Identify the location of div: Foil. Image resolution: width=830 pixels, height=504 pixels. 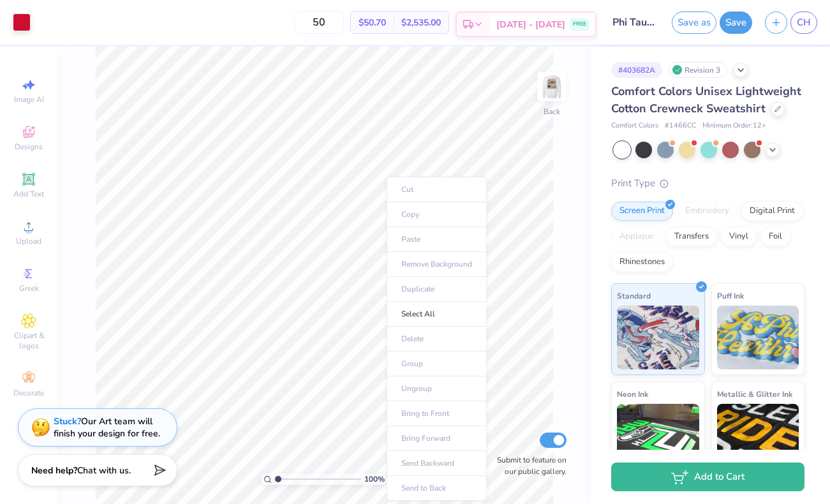
(775, 237).